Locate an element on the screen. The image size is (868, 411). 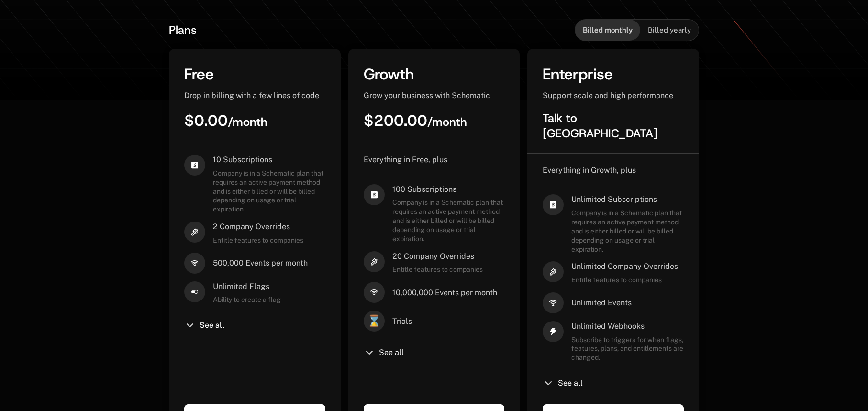
span: Grow your business with Schematic is located at coordinates (427, 95).